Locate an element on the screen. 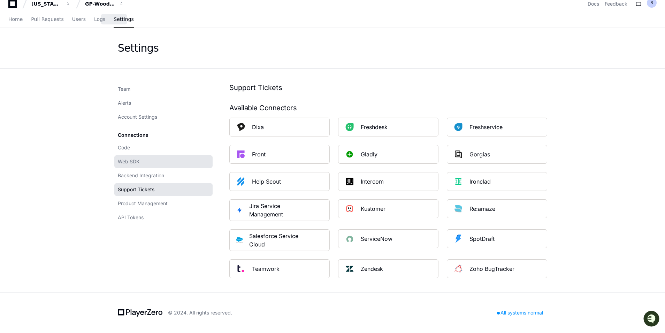 This screenshot has width=665, height=333. div: Front is located at coordinates (259, 154).